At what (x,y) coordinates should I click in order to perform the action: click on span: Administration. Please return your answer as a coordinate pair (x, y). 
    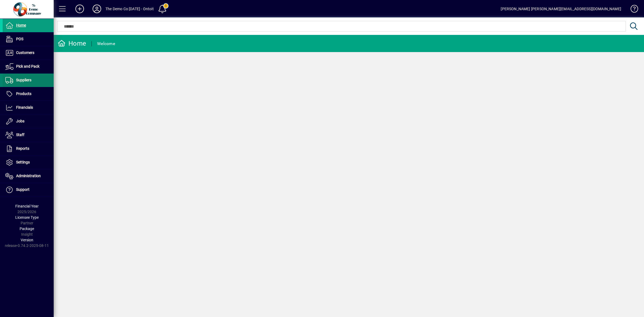
    Looking at the image, I should click on (28, 176).